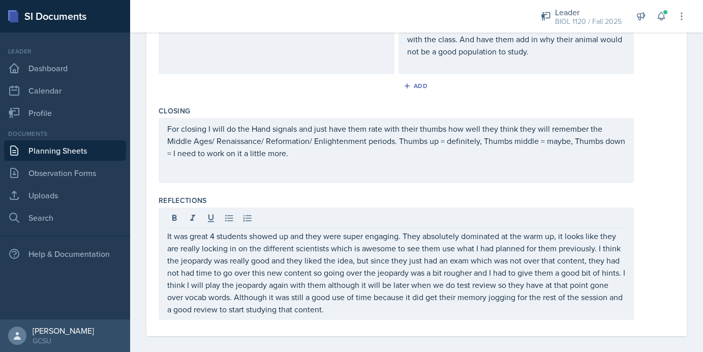  I want to click on div: GCSU, so click(63, 341).